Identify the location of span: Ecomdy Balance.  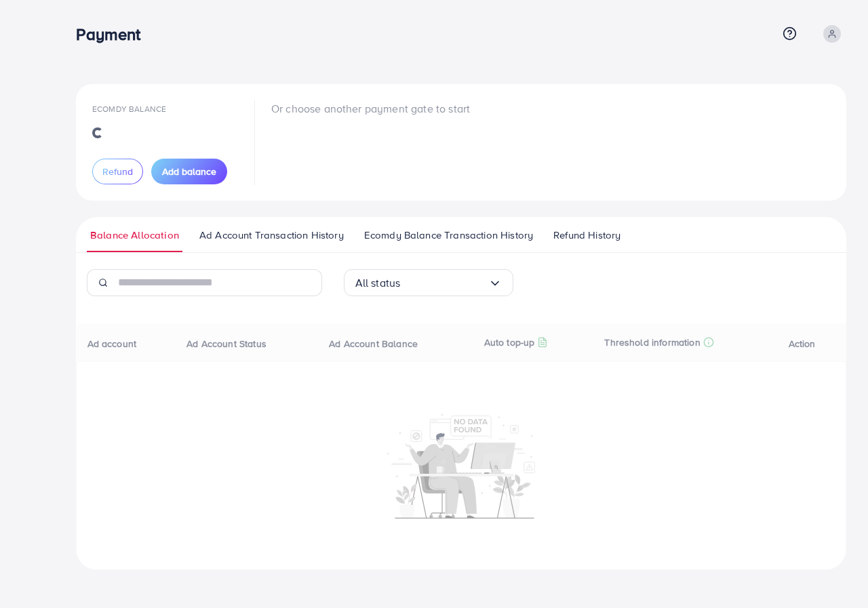
(129, 108).